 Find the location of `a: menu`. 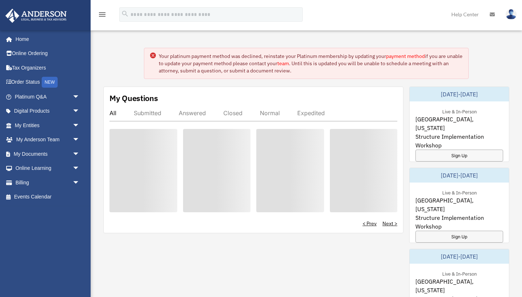

a: menu is located at coordinates (102, 16).